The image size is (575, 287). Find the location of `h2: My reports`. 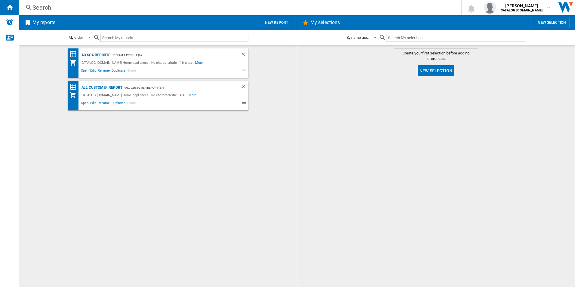

h2: My reports is located at coordinates (44, 23).